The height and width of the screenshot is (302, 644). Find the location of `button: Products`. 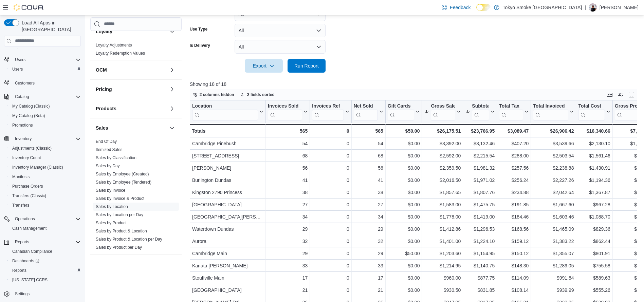

button: Products is located at coordinates (172, 108).